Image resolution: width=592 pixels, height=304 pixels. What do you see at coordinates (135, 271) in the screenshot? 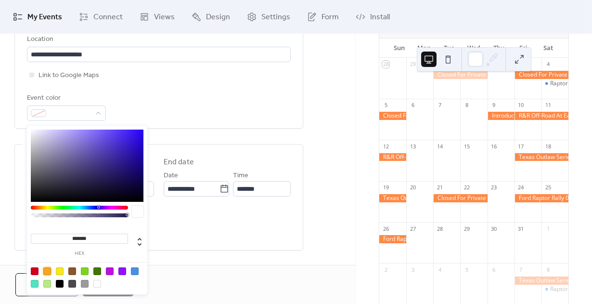
I see `div: #4A90E2` at bounding box center [135, 271].